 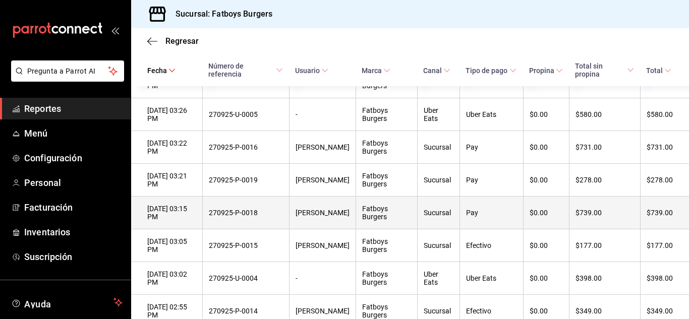 I want to click on h3: Sucursal: Fatboys Burgers, so click(x=220, y=14).